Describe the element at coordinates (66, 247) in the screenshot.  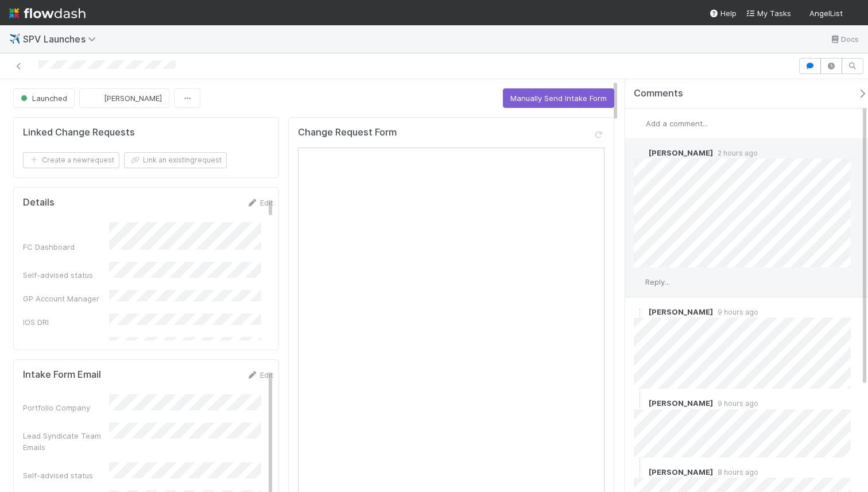
I see `div: FC Dashboard` at that location.